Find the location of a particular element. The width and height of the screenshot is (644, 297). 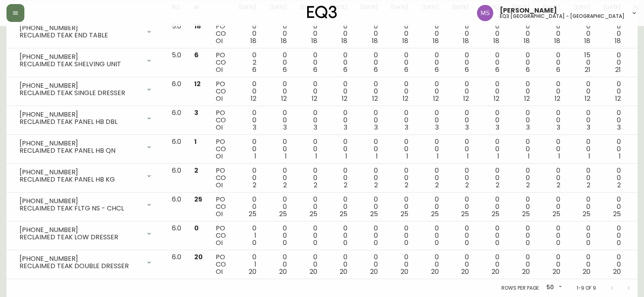

div: RECLAIMED TEAK PANEL HB DBL is located at coordinates (80, 122).